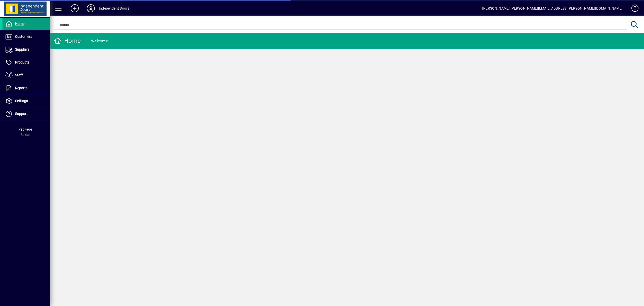 The height and width of the screenshot is (306, 644). Describe the element at coordinates (114, 8) in the screenshot. I see `div: Independent Doors` at that location.